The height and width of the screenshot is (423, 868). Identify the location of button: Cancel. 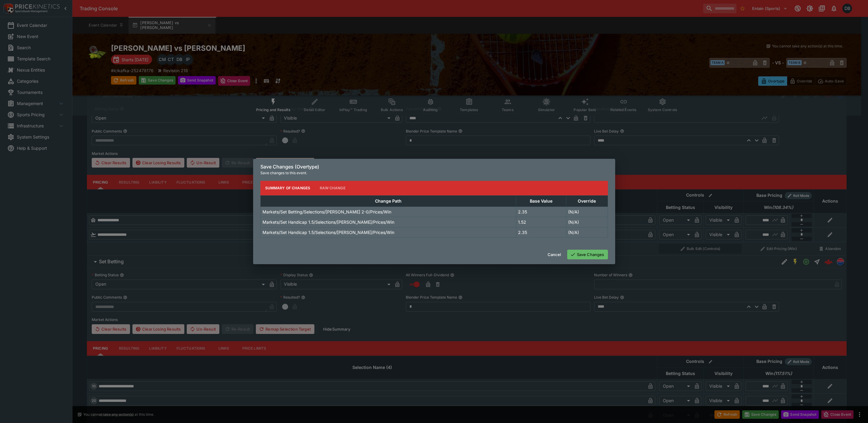
(554, 254).